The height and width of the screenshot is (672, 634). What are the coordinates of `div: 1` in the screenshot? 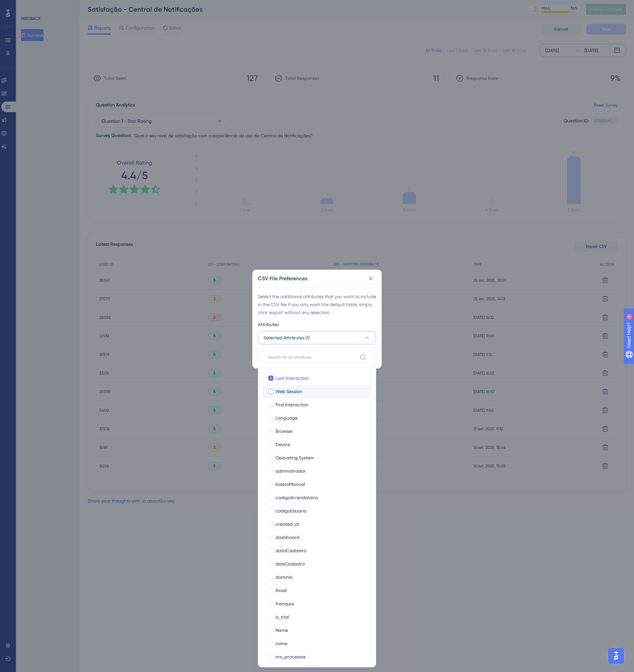 It's located at (47, 6).